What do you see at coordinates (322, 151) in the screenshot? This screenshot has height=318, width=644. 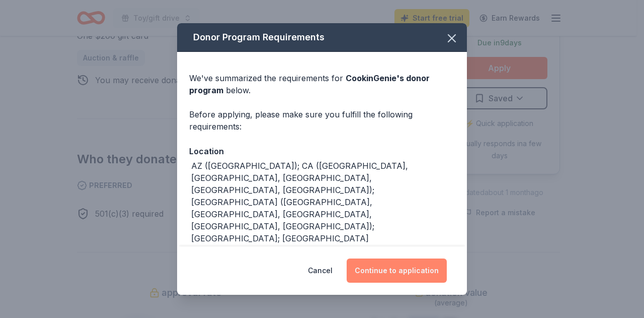 I see `div: Location` at bounding box center [322, 151].